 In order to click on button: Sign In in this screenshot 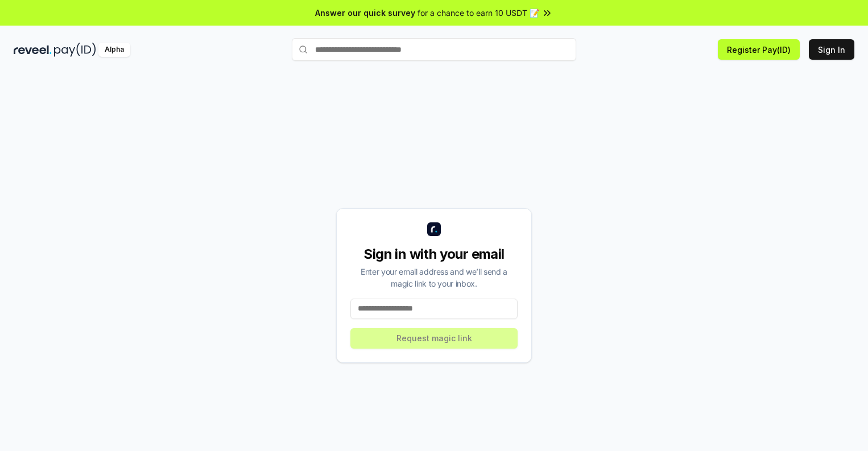, I will do `click(832, 49)`.